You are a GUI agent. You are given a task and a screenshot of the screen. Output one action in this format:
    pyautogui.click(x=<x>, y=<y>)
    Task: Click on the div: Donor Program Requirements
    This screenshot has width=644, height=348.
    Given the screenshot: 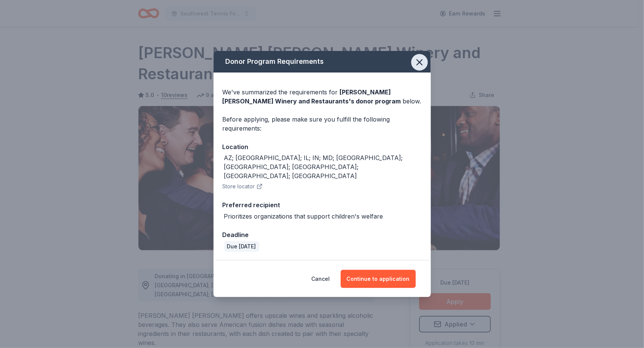 What is the action you would take?
    pyautogui.click(x=322, y=61)
    